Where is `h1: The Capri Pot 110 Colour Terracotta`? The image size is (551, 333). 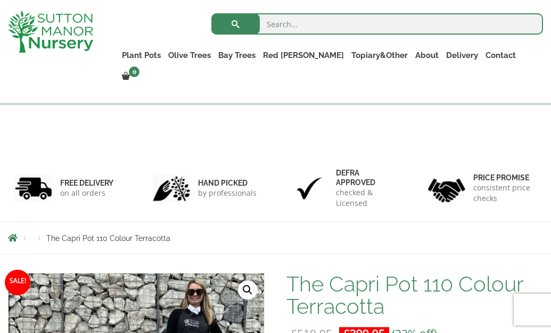
h1: The Capri Pot 110 Colour Terracotta is located at coordinates (415, 295).